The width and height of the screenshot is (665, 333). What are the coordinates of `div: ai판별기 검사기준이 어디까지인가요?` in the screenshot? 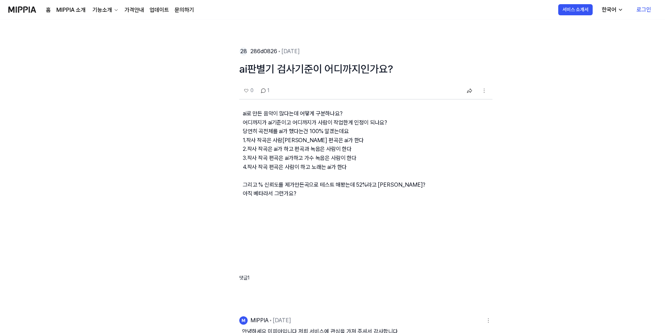 It's located at (366, 69).